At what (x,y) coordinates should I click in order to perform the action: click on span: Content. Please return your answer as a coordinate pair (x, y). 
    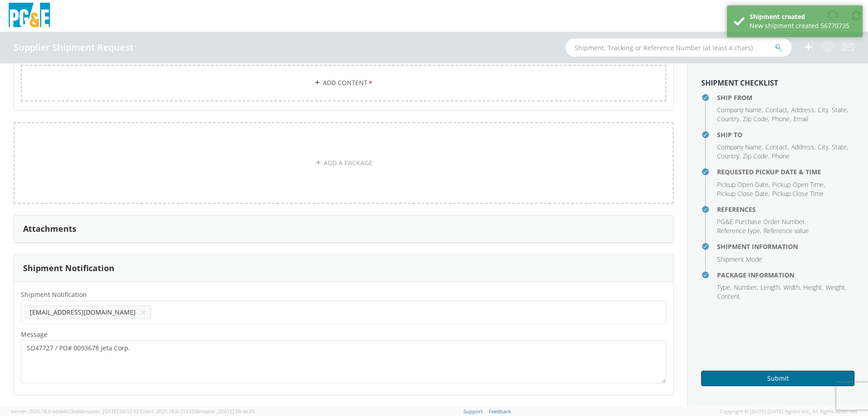
    Looking at the image, I should click on (728, 296).